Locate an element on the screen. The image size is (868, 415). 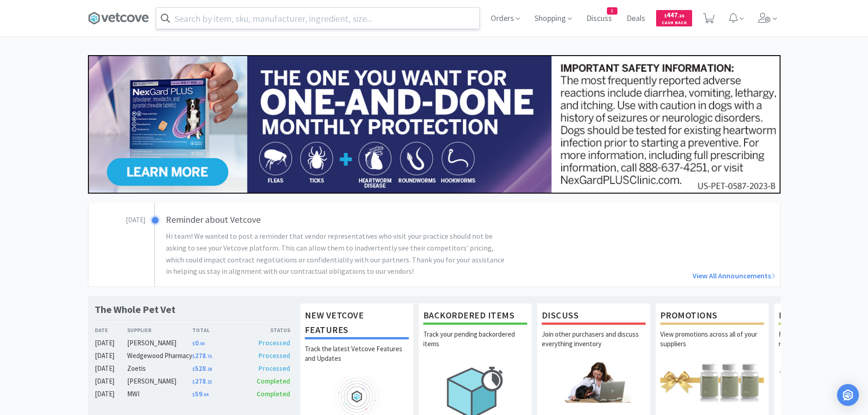
span: 59 is located at coordinates (200, 394).